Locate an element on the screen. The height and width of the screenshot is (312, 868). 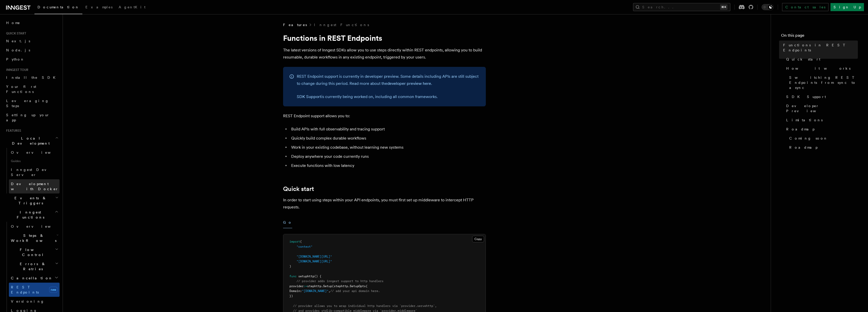
kbd: ⌘K is located at coordinates (723, 7).